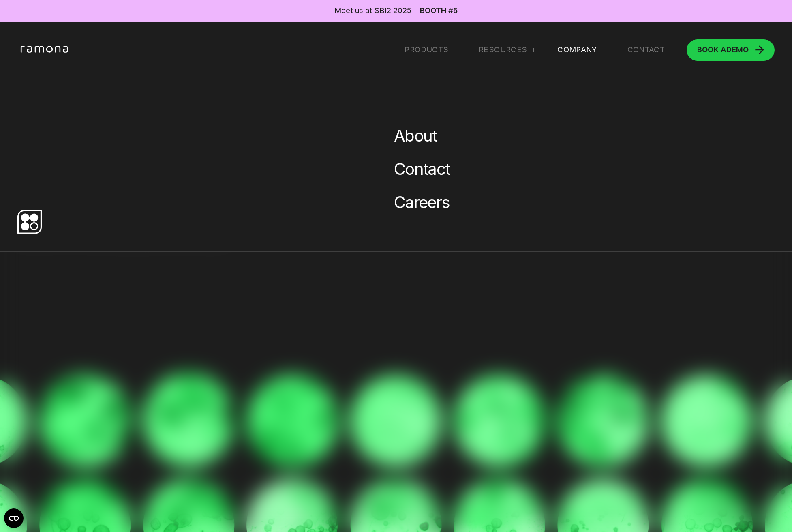 The width and height of the screenshot is (792, 532). I want to click on div: DEMO, so click(723, 50).